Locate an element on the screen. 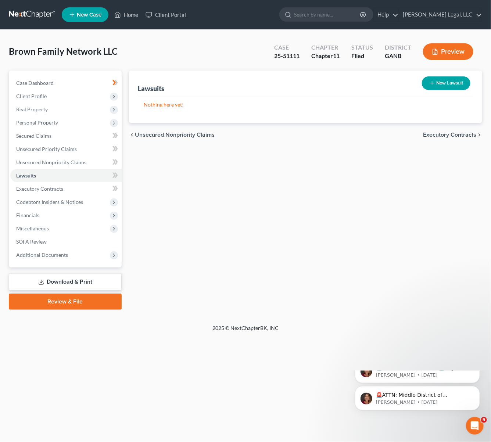  span: Client Profile is located at coordinates (31, 96).